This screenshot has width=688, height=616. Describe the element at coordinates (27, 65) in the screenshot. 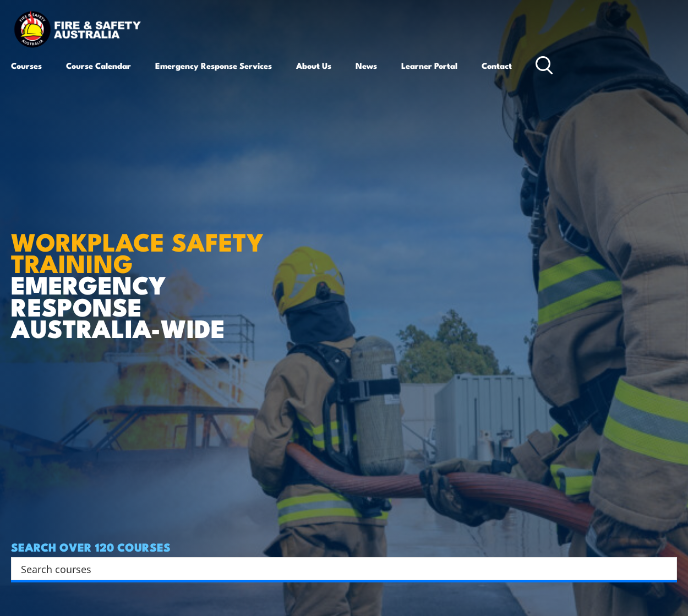

I see `a: Courses` at that location.